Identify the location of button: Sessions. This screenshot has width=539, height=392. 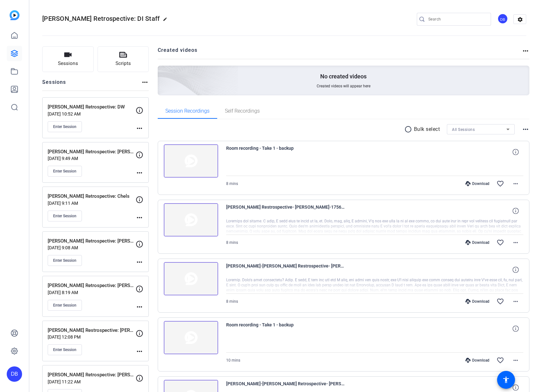
(68, 59).